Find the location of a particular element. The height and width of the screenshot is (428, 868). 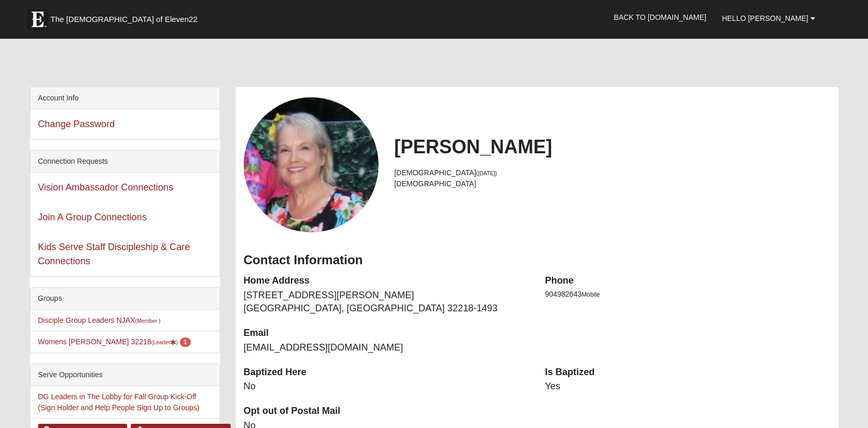

small: (Leader ) is located at coordinates (164, 342).